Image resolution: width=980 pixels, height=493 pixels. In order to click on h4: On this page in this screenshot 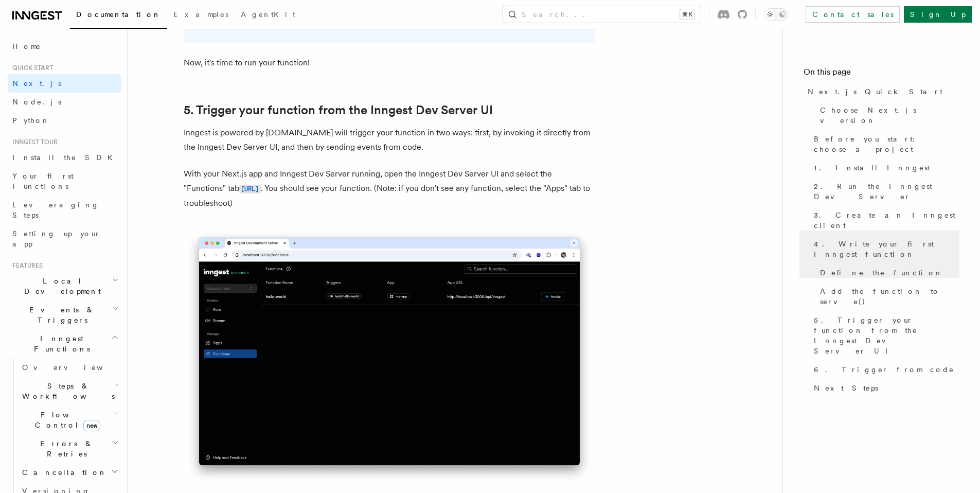, I will do `click(881, 74)`.